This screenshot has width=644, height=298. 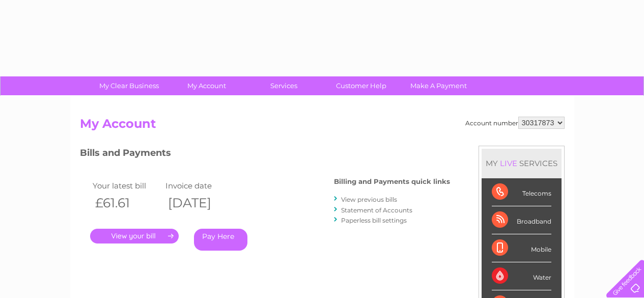 What do you see at coordinates (322, 126) in the screenshot?
I see `h2: My Account` at bounding box center [322, 126].